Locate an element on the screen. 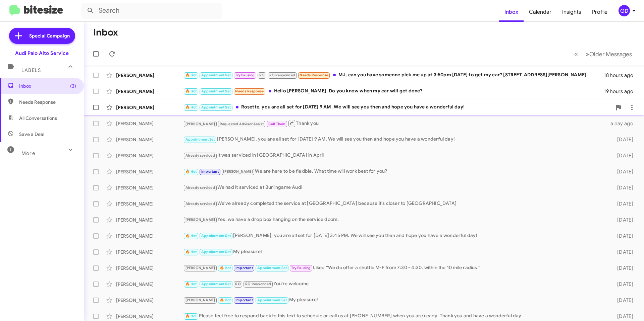  span: Call Them is located at coordinates (277, 124).